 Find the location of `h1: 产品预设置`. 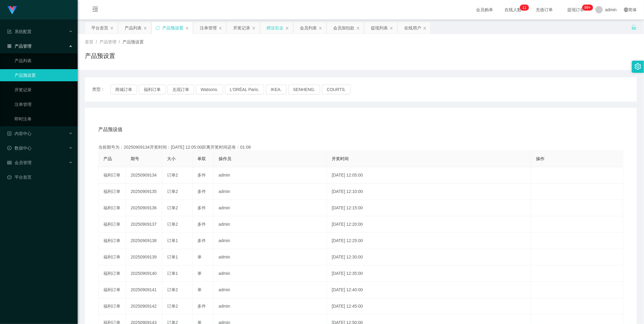

h1: 产品预设置 is located at coordinates (100, 56).